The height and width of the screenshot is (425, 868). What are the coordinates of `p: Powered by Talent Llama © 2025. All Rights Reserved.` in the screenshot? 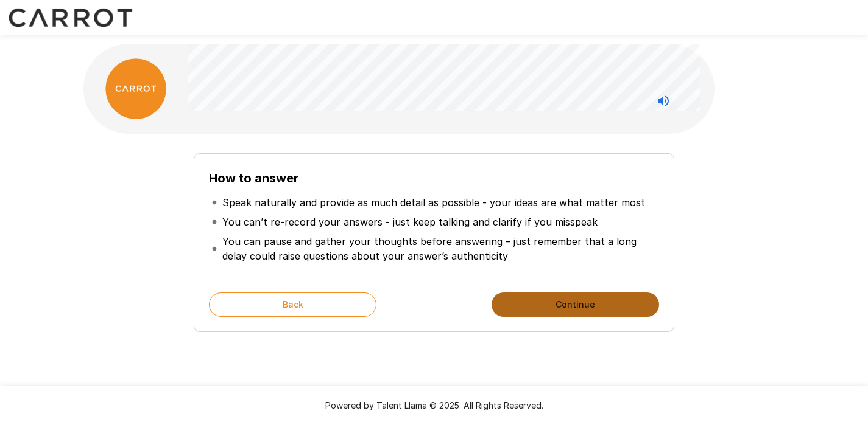 It's located at (434, 406).